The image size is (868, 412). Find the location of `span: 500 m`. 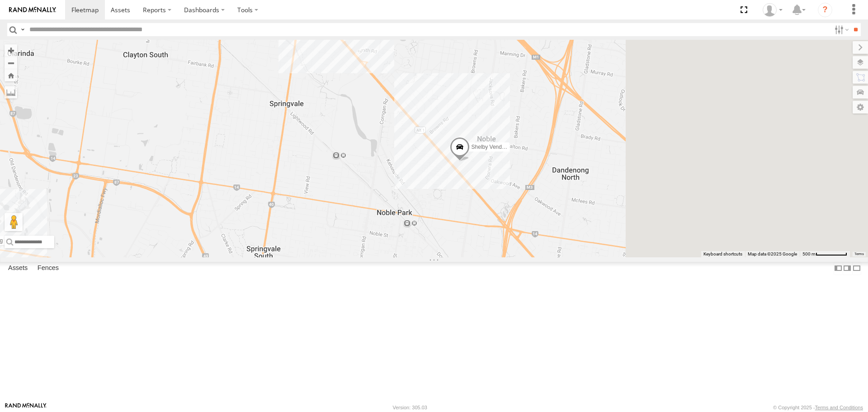

span: 500 m is located at coordinates (809, 254).